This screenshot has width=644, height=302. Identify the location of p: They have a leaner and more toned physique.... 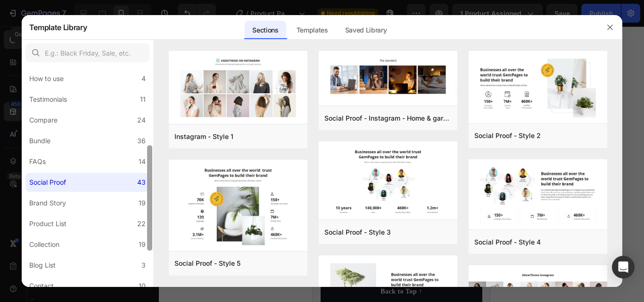
(108, 200).